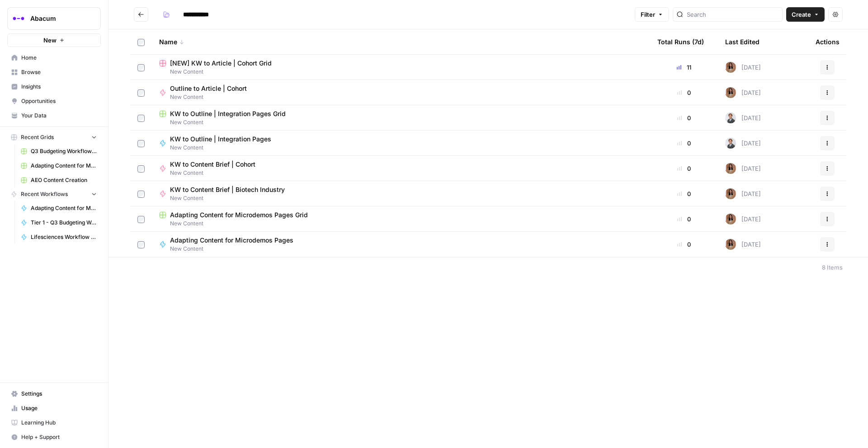 Image resolution: width=868 pixels, height=448 pixels. I want to click on button: Go back, so click(141, 15).